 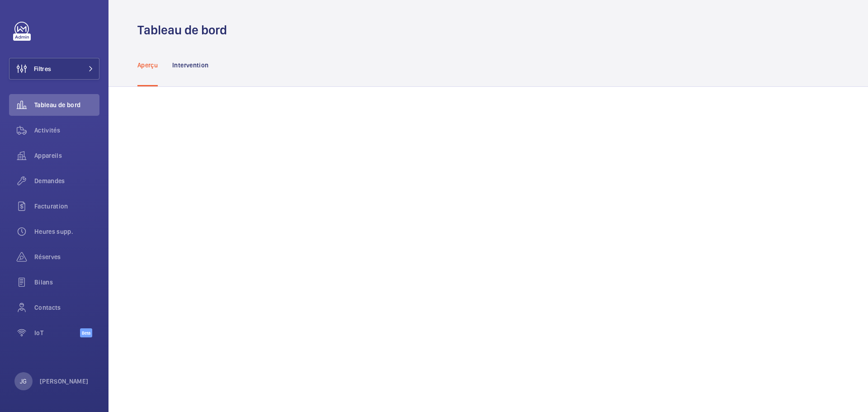 What do you see at coordinates (23, 381) in the screenshot?
I see `p: JG` at bounding box center [23, 381].